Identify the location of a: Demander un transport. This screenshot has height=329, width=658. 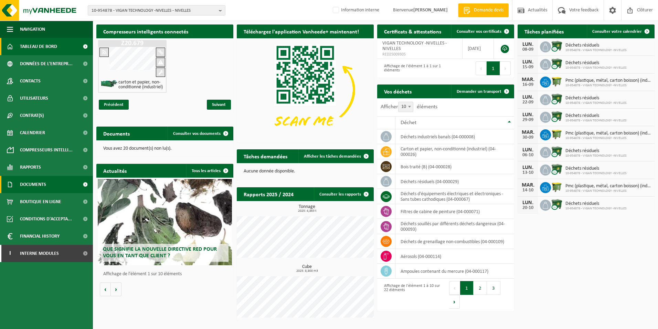
(482, 91).